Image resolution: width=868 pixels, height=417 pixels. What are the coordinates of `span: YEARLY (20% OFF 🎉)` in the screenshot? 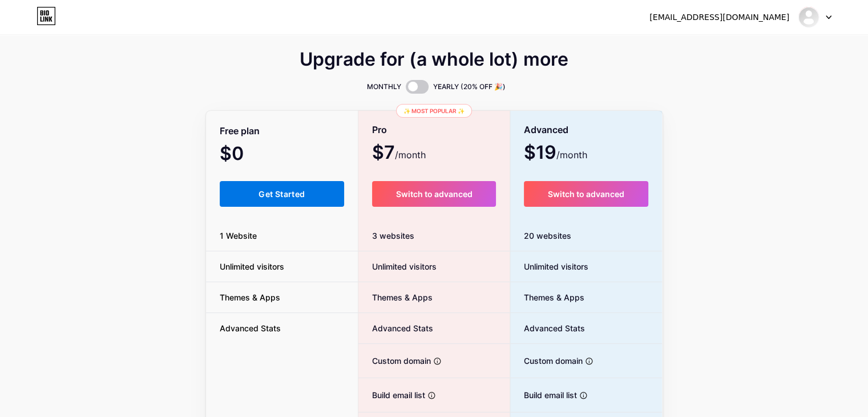 It's located at (470, 86).